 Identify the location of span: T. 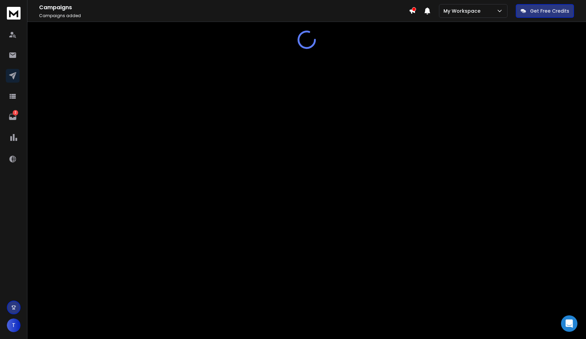
(14, 325).